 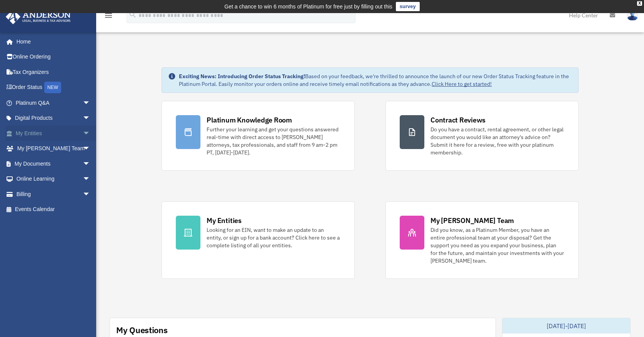 What do you see at coordinates (53, 119) in the screenshot?
I see `a: Digital Productsarrow_drop_down` at bounding box center [53, 119].